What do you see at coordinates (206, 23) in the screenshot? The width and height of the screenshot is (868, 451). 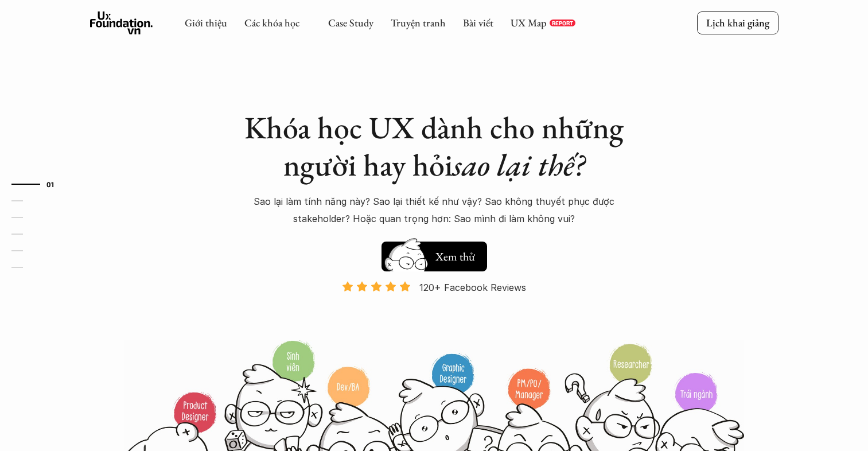 I see `a: Giới thiệu` at bounding box center [206, 23].